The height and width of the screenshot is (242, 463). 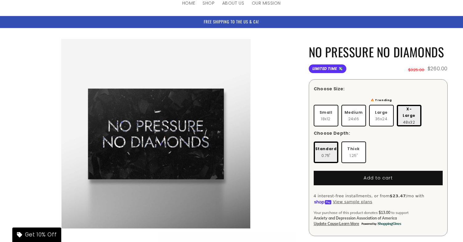 What do you see at coordinates (266, 3) in the screenshot?
I see `span: OUR MISSION` at bounding box center [266, 3].